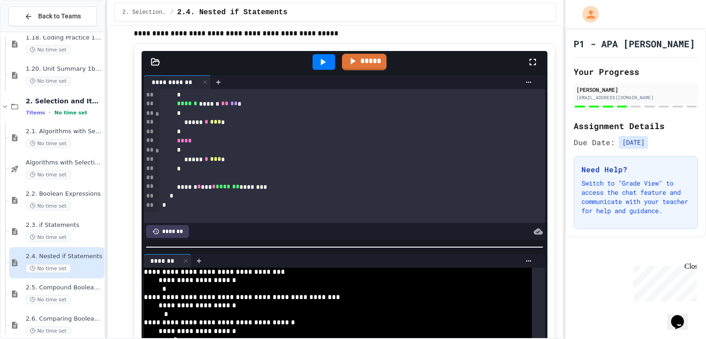  What do you see at coordinates (35, 113) in the screenshot?
I see `span: 7 items` at bounding box center [35, 113].